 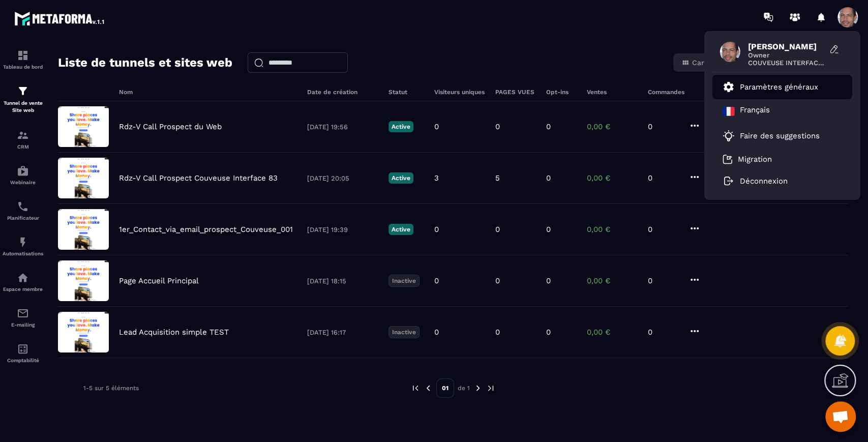 What do you see at coordinates (158, 281) in the screenshot?
I see `p: Page Accueil Principal` at bounding box center [158, 281].